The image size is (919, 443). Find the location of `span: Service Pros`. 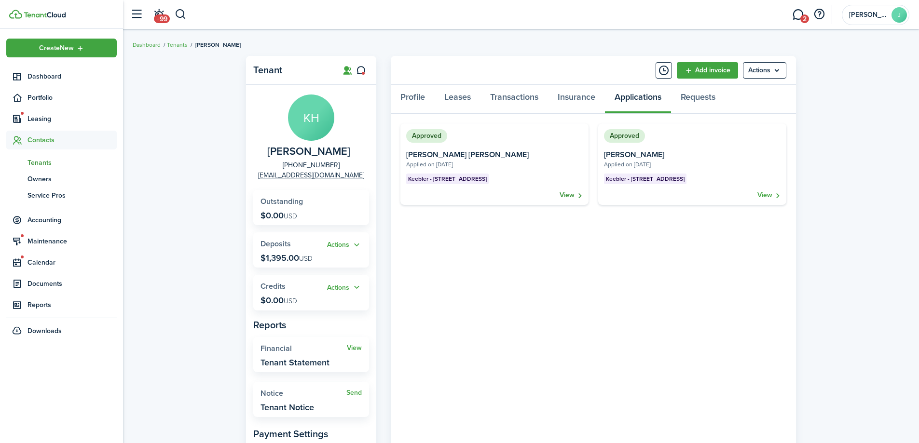

span: Service Pros is located at coordinates (72, 195).